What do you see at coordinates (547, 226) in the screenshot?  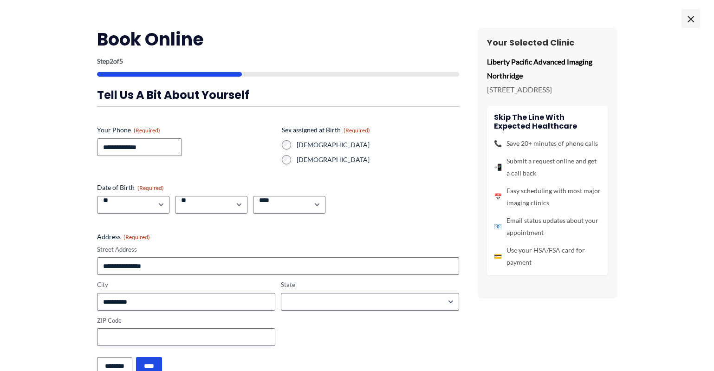 I see `li: Email status updates about your appointment` at bounding box center [547, 226].